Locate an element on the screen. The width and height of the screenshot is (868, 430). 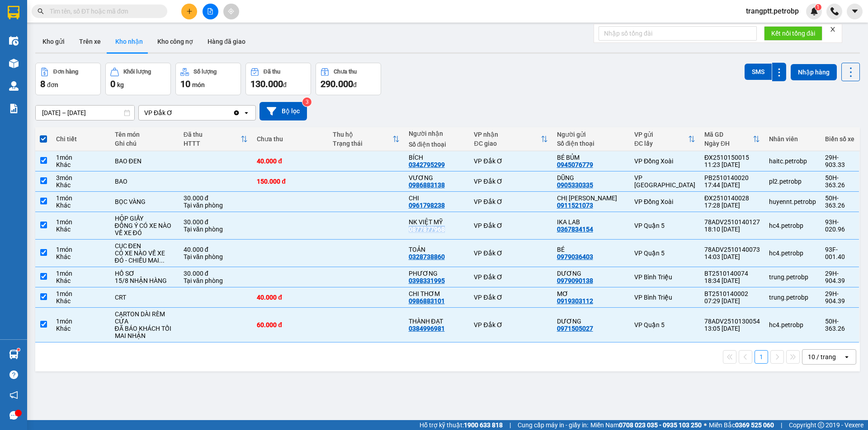
div: Đơn hàng is located at coordinates (66, 72).